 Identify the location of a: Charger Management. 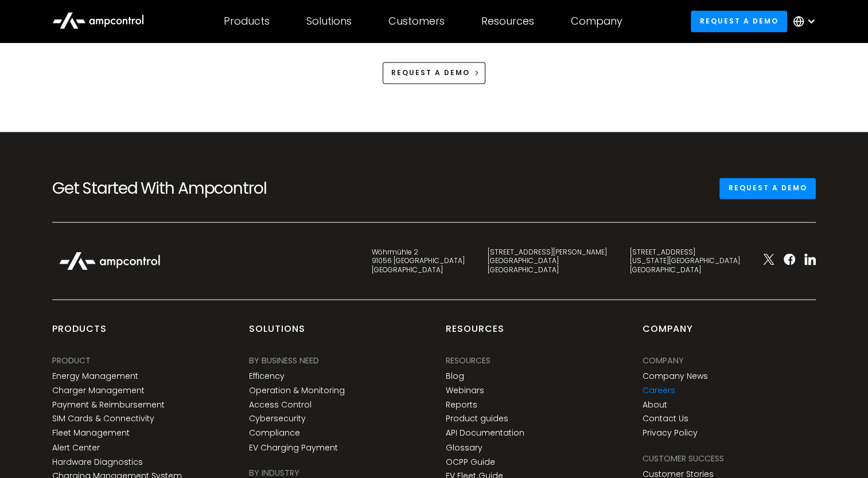
(98, 390).